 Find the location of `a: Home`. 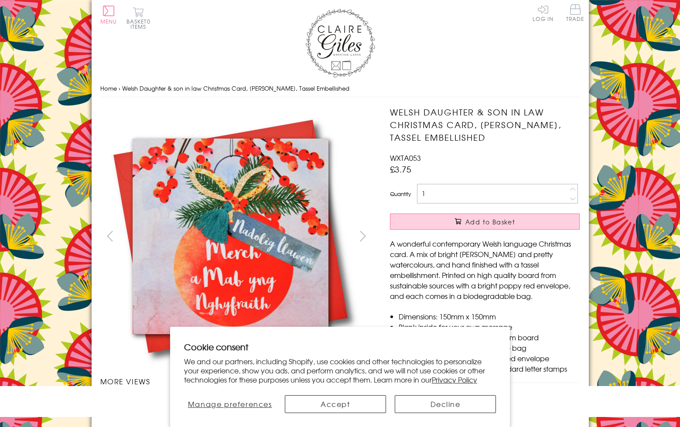

a: Home is located at coordinates (109, 88).